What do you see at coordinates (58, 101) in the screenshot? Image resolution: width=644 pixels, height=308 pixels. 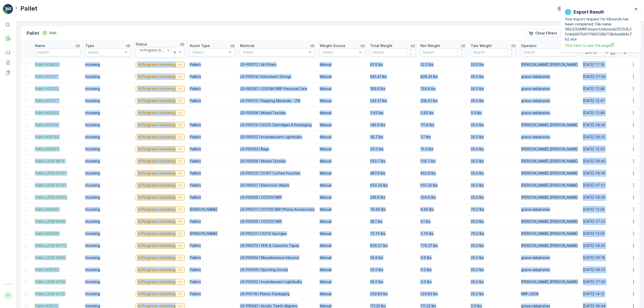 I see `a: Pallet #28377` at bounding box center [58, 101].